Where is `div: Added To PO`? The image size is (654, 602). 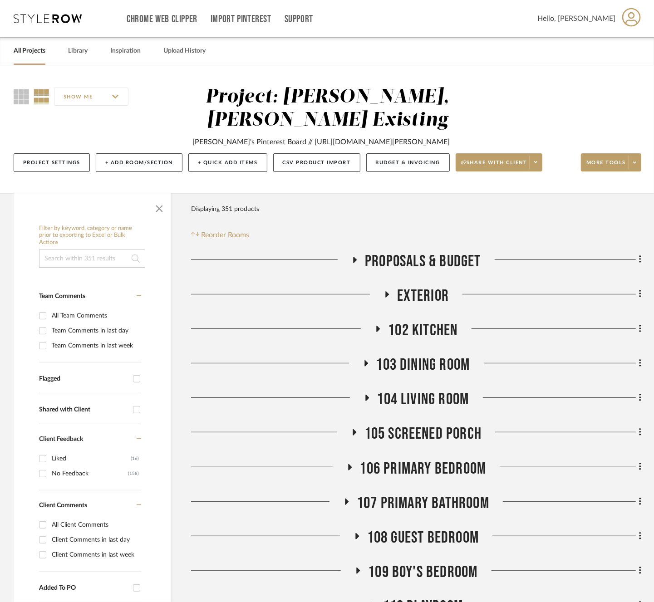
div: Added To PO is located at coordinates (83, 588).